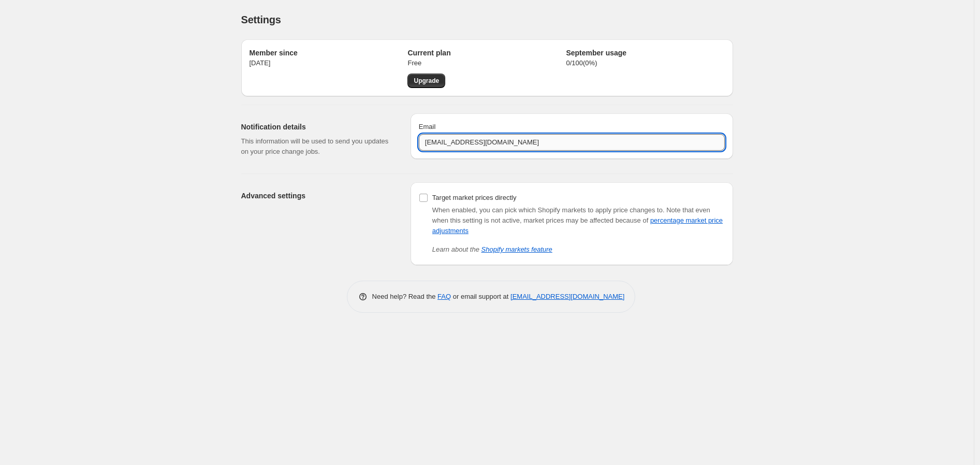 The image size is (980, 465). I want to click on h2: September usage, so click(645, 53).